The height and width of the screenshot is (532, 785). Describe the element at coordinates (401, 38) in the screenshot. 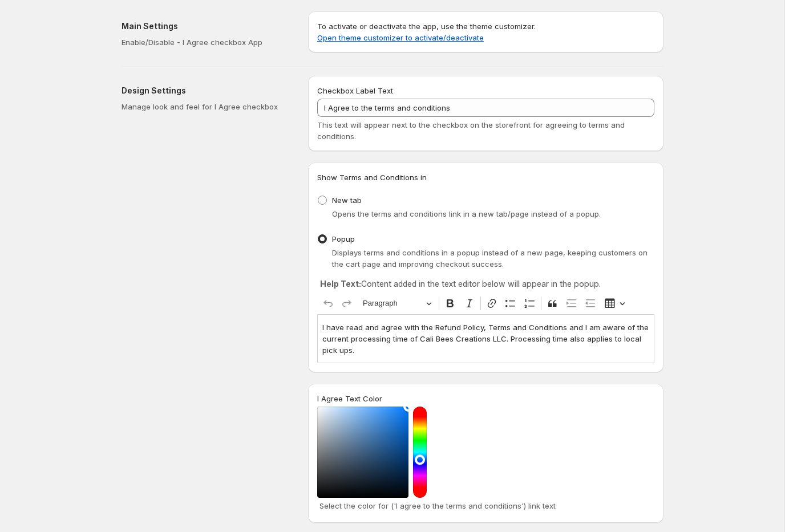

I see `a: Open theme customizer to activate/deactivate` at that location.